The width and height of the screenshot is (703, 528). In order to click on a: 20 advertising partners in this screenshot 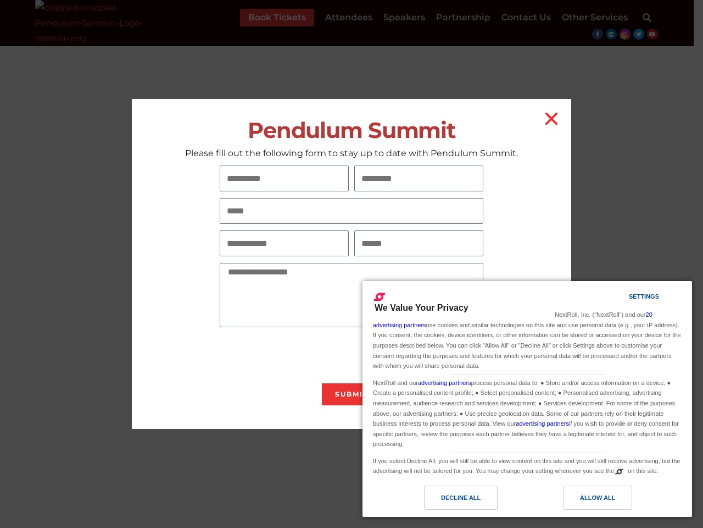, I will do `click(513, 319)`.